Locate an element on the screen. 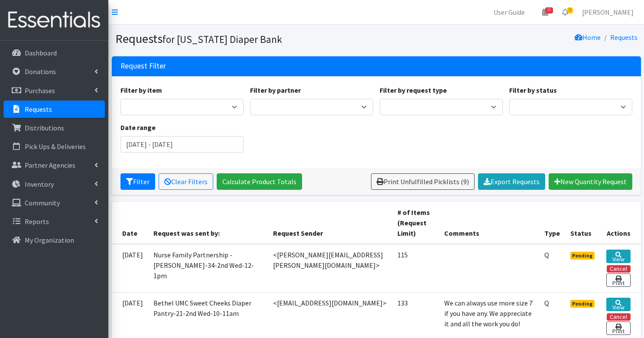 The width and height of the screenshot is (644, 338). a: Home is located at coordinates (587, 38).